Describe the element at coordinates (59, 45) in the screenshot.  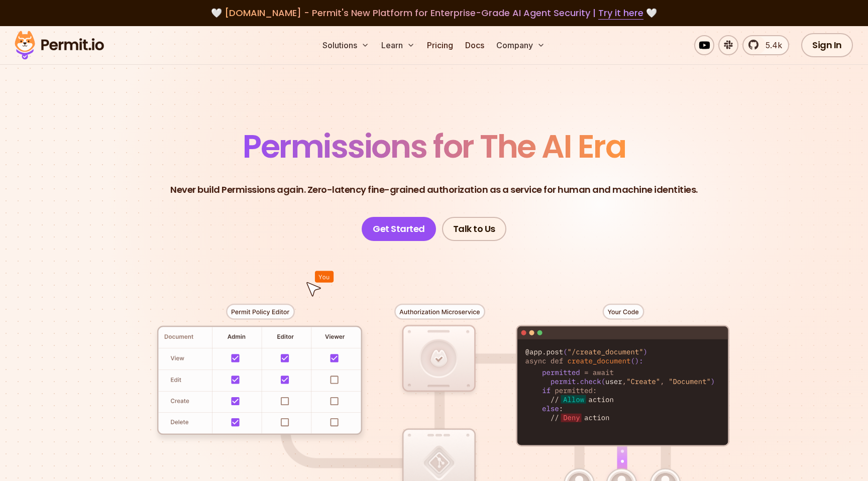
I see `img: Permit logo` at that location.